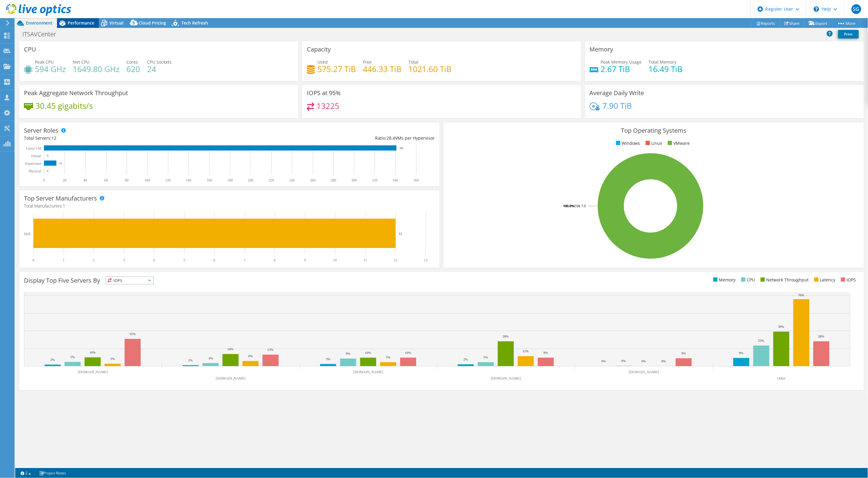  I want to click on text: 100, so click(147, 180).